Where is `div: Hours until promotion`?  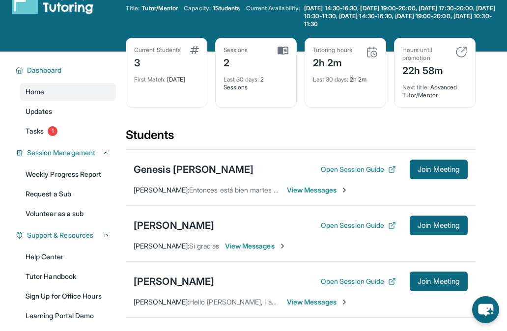
div: Hours until promotion is located at coordinates (426, 54).